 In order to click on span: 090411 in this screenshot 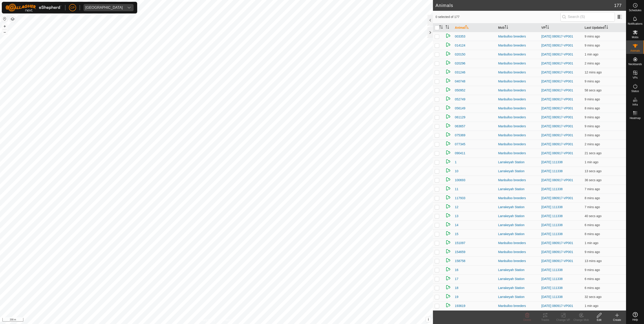, I will do `click(460, 153)`.